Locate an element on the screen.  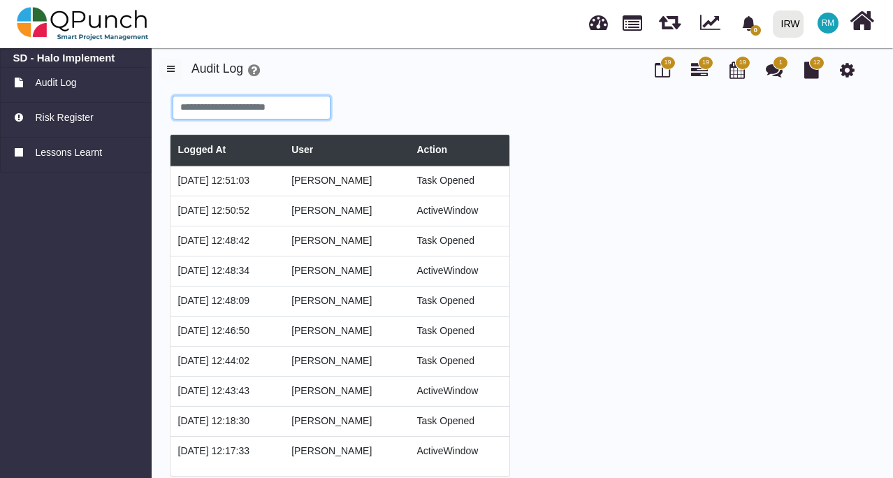
h5: Audit Log is located at coordinates (217, 67).